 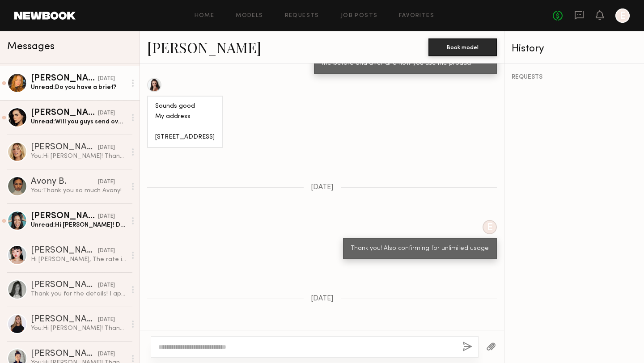 I want to click on a: Favorites, so click(x=417, y=16).